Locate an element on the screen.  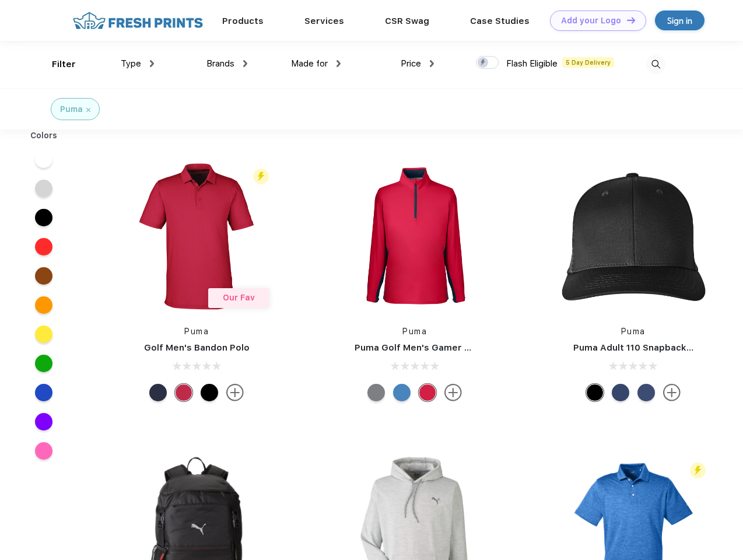
div: Filter is located at coordinates (63, 64).